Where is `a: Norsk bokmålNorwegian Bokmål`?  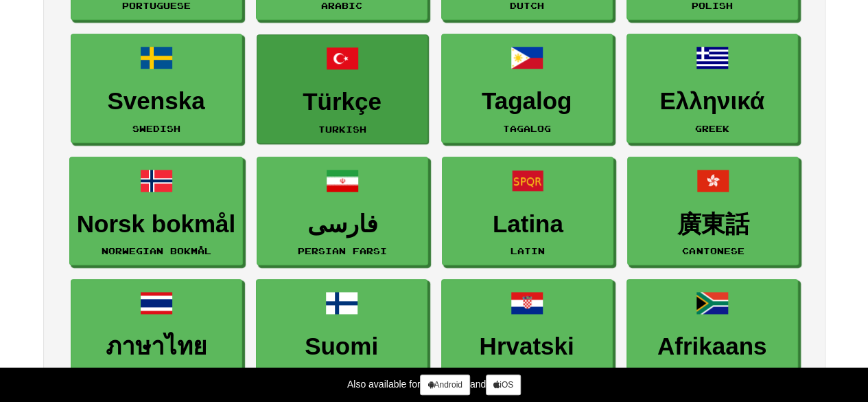
a: Norsk bokmålNorwegian Bokmål is located at coordinates (156, 211).